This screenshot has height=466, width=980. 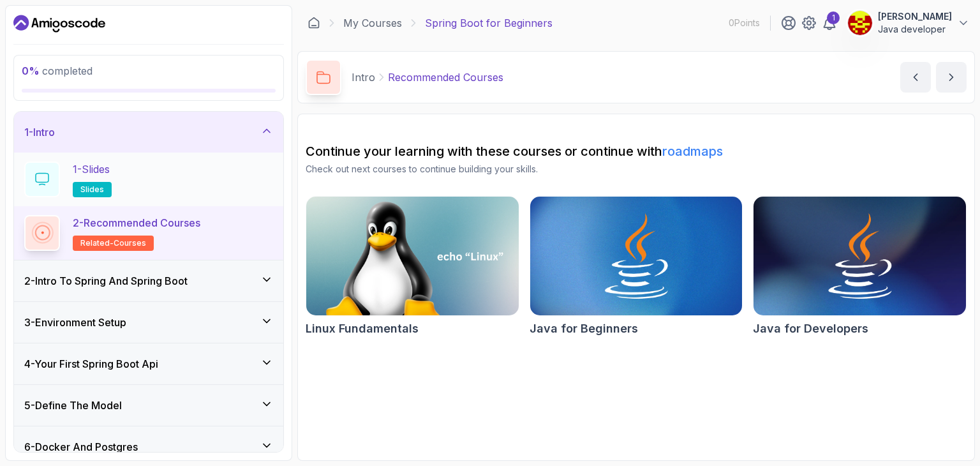 I want to click on h2: Java for Developers, so click(x=810, y=328).